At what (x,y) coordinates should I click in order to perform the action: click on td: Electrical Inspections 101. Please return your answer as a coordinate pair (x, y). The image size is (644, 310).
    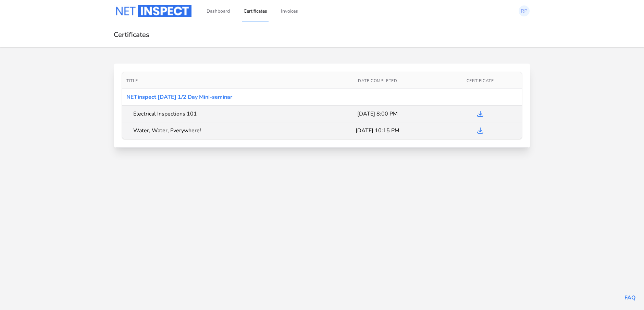
    Looking at the image, I should click on (219, 114).